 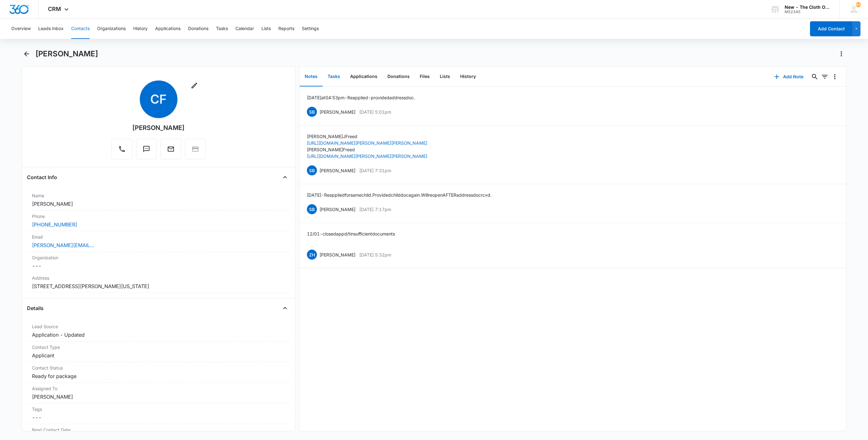 What do you see at coordinates (122, 149) in the screenshot?
I see `button: Call` at bounding box center [122, 149].